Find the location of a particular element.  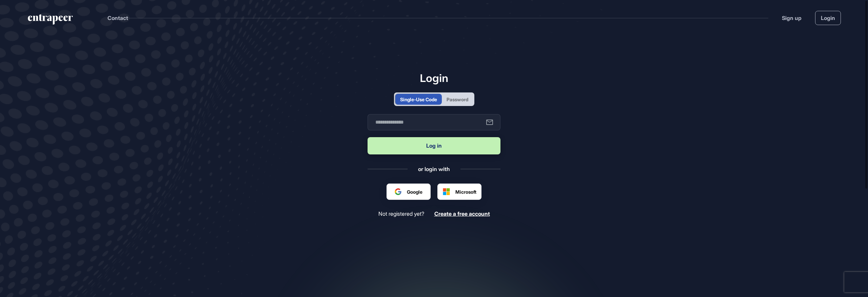

button: Log in is located at coordinates (434, 146).